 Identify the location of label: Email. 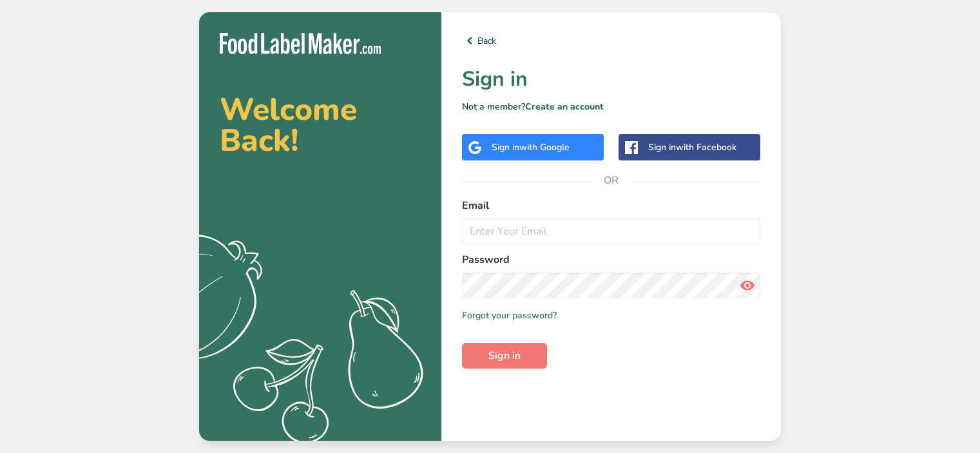
(611, 205).